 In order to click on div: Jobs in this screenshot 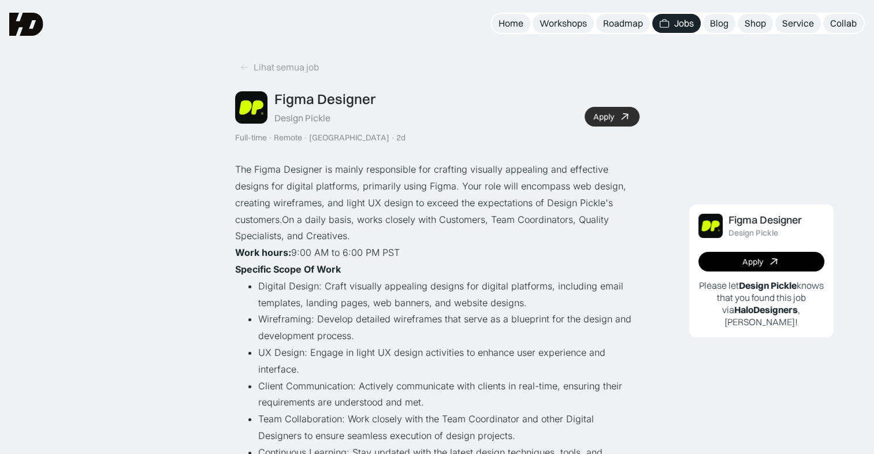, I will do `click(684, 23)`.